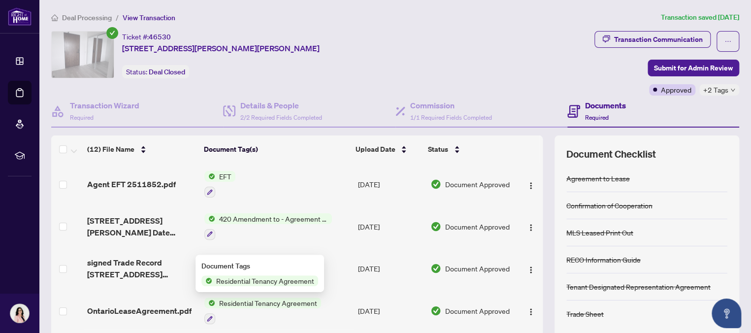  I want to click on span: Upload Date, so click(375, 149).